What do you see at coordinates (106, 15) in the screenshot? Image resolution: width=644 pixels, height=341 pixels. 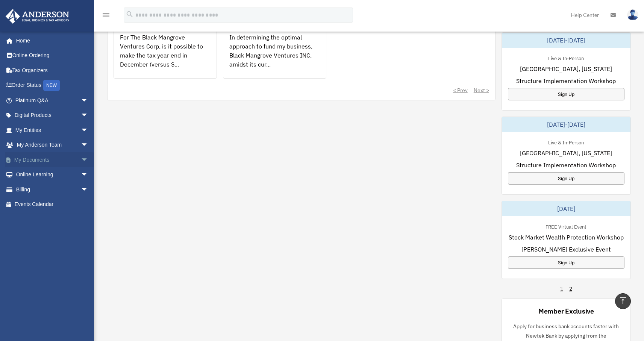 I see `i: menu` at bounding box center [106, 15].